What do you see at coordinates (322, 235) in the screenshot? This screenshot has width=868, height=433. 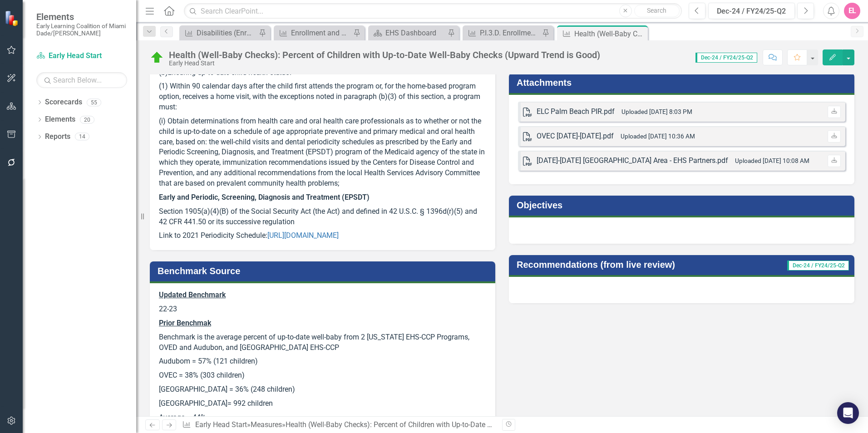 I see `p: Link to 2021 Periodicity Schedule:` at bounding box center [322, 235].